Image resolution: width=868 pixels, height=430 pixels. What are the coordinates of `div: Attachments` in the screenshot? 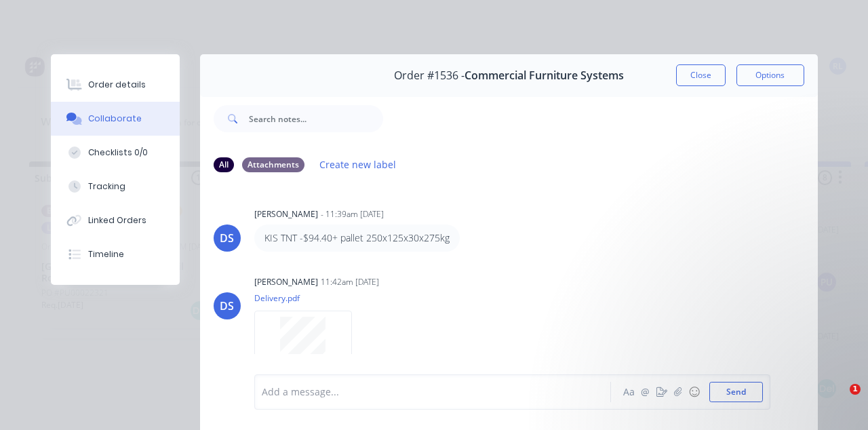 It's located at (274, 165).